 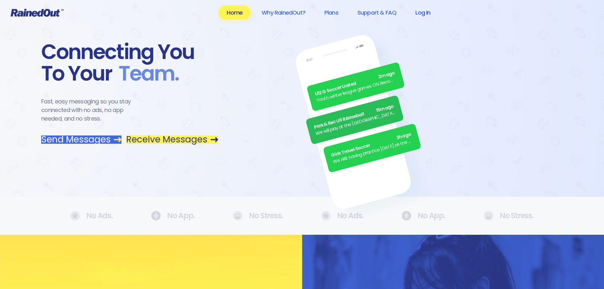 I want to click on a: Support & FAQ, so click(x=377, y=12).